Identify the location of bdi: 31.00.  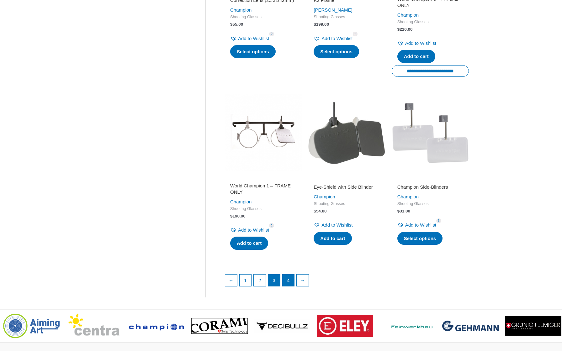
(404, 211).